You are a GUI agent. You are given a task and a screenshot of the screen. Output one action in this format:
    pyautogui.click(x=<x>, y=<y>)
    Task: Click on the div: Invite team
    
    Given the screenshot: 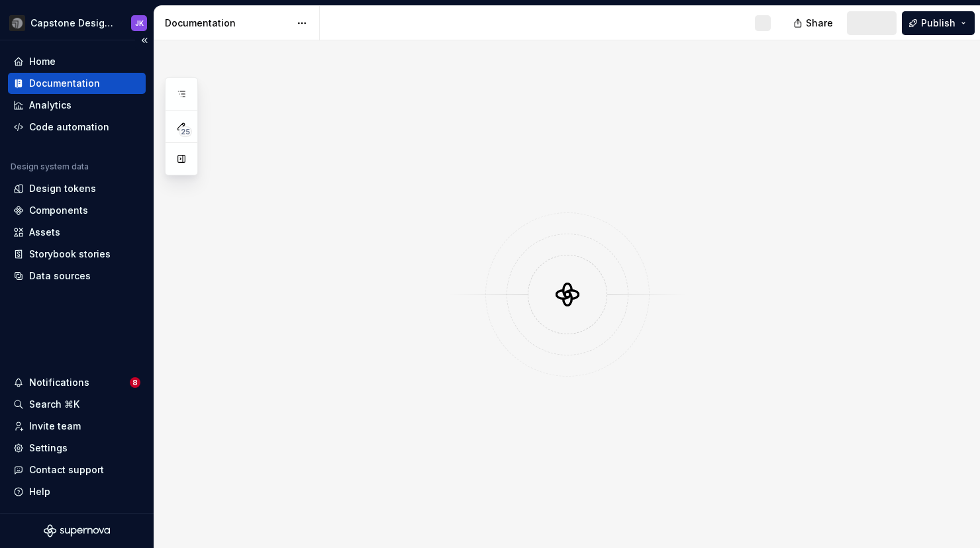 What is the action you would take?
    pyautogui.click(x=55, y=427)
    